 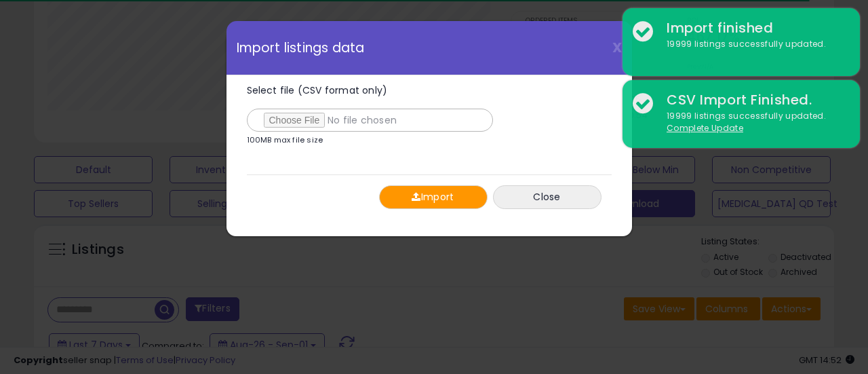 What do you see at coordinates (434, 197) in the screenshot?
I see `button: Import` at bounding box center [434, 197].